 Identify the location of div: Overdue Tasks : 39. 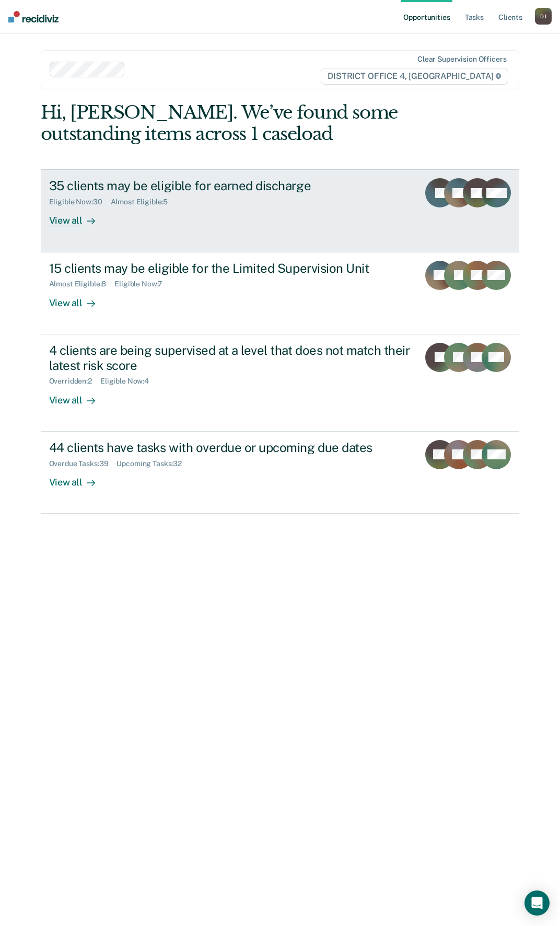
(83, 463).